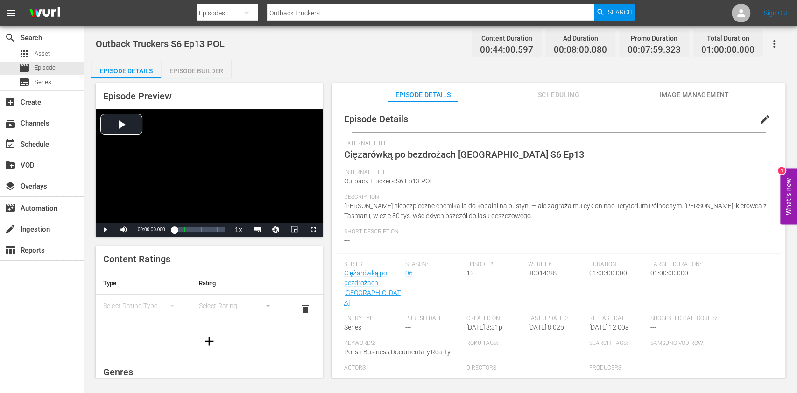 The image size is (797, 393). Describe the element at coordinates (372, 265) in the screenshot. I see `span: Series:` at that location.